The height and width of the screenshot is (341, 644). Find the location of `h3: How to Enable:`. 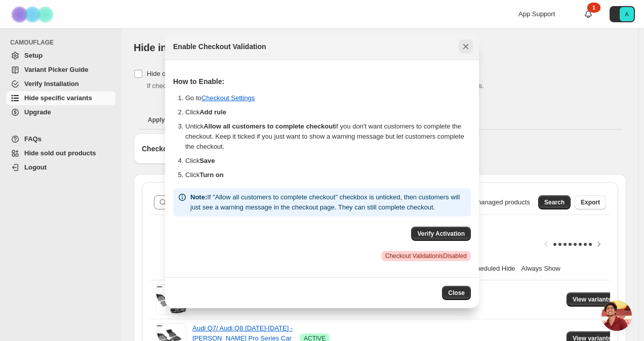

h3: How to Enable: is located at coordinates (322, 81).